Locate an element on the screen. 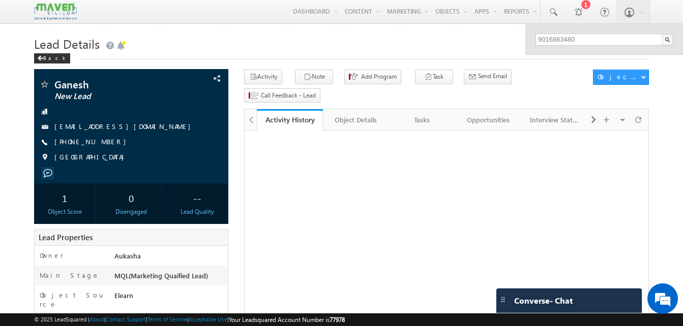 This screenshot has width=683, height=326. span: Your Leadsquared Account Number is is located at coordinates (287, 320).